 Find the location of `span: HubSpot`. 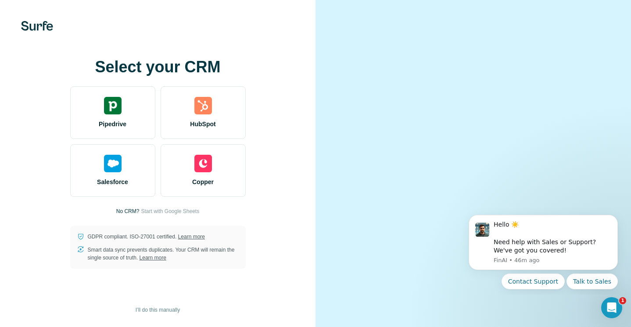

span: HubSpot is located at coordinates (203, 124).